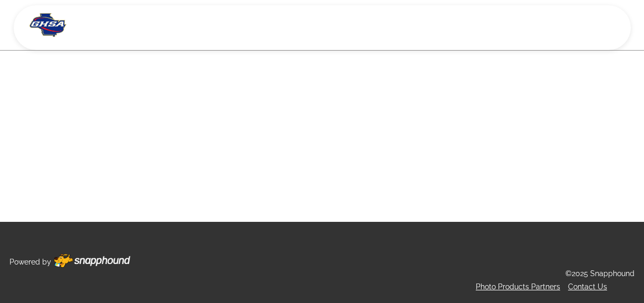 Image resolution: width=644 pixels, height=303 pixels. What do you see at coordinates (92, 261) in the screenshot?
I see `img: Footer` at bounding box center [92, 261].